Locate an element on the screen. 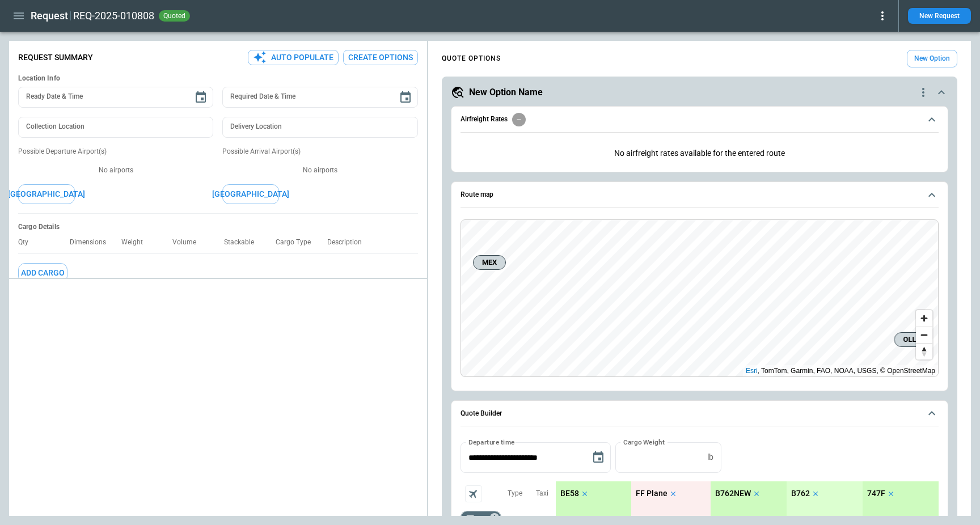  p: lb is located at coordinates (710, 457).